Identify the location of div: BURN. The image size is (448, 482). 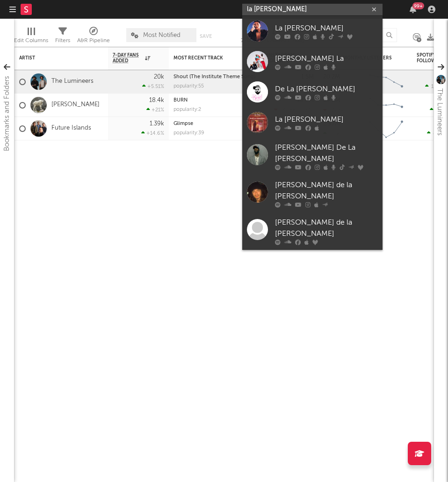
(215, 100).